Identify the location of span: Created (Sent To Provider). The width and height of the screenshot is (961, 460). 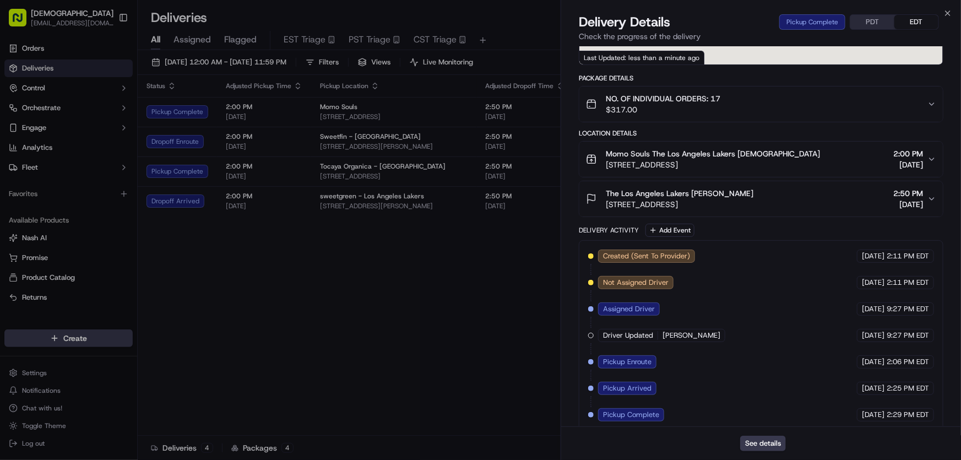
(646, 256).